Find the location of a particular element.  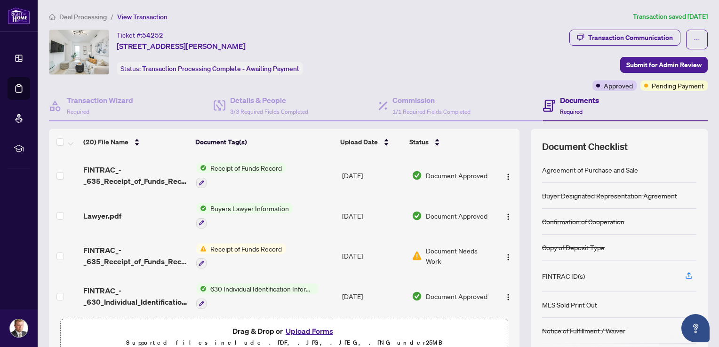

span: Status is located at coordinates (419, 142).